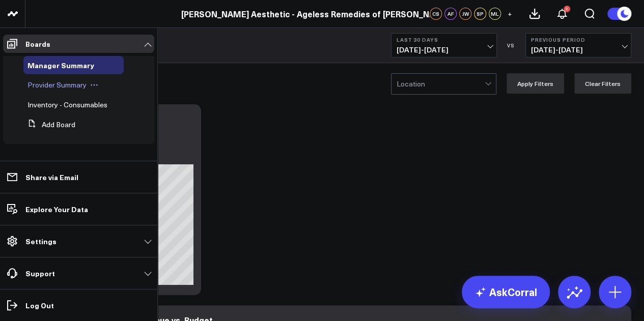  I want to click on a: AskCorral, so click(506, 292).